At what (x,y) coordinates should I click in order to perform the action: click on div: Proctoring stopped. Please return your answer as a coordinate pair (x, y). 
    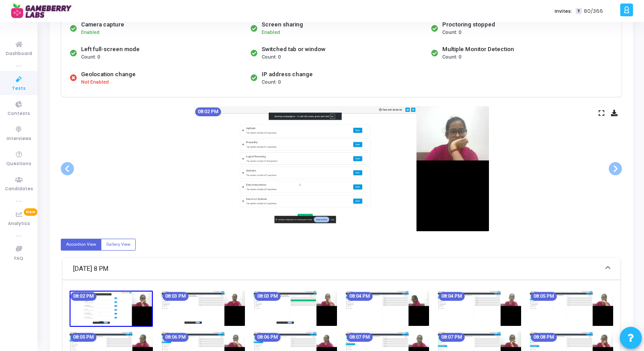
    Looking at the image, I should click on (469, 25).